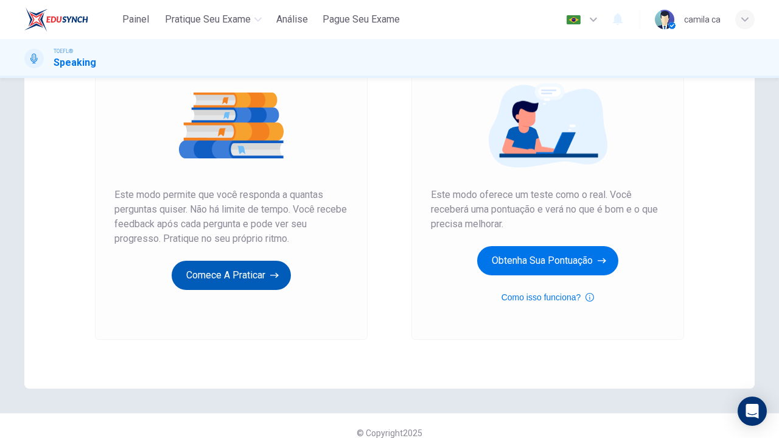 This screenshot has height=438, width=779. Describe the element at coordinates (548, 209) in the screenshot. I see `span: Este modo oferece um teste como o real. Você receberá uma pontuação e verá no que é bom e o que p...` at that location.